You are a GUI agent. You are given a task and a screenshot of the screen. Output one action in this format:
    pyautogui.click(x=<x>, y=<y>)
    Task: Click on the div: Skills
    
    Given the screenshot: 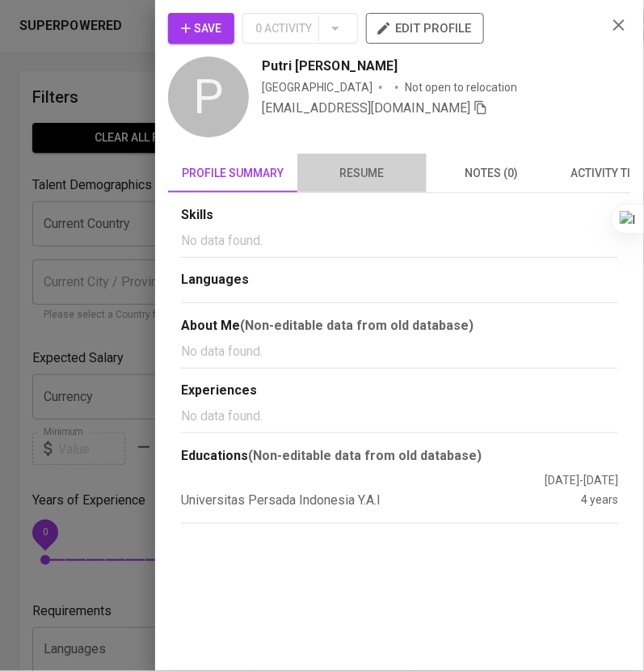 What is the action you would take?
    pyautogui.click(x=399, y=215)
    